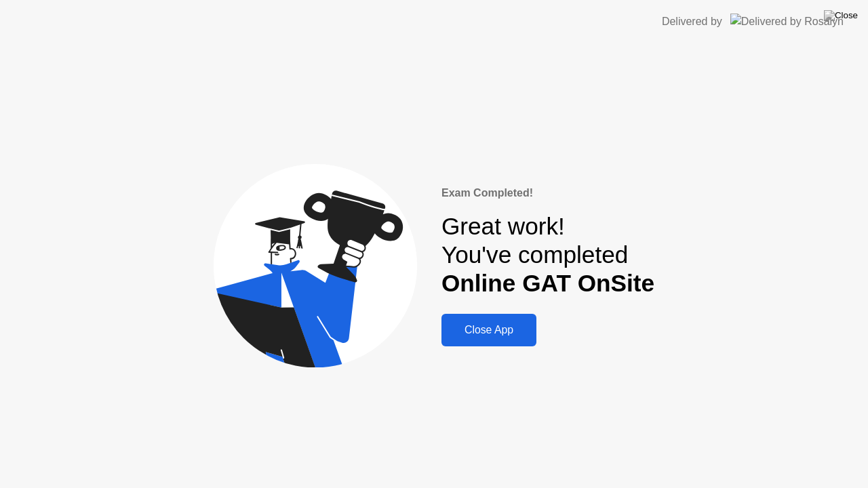  I want to click on b: Online GAT OnSite, so click(548, 282).